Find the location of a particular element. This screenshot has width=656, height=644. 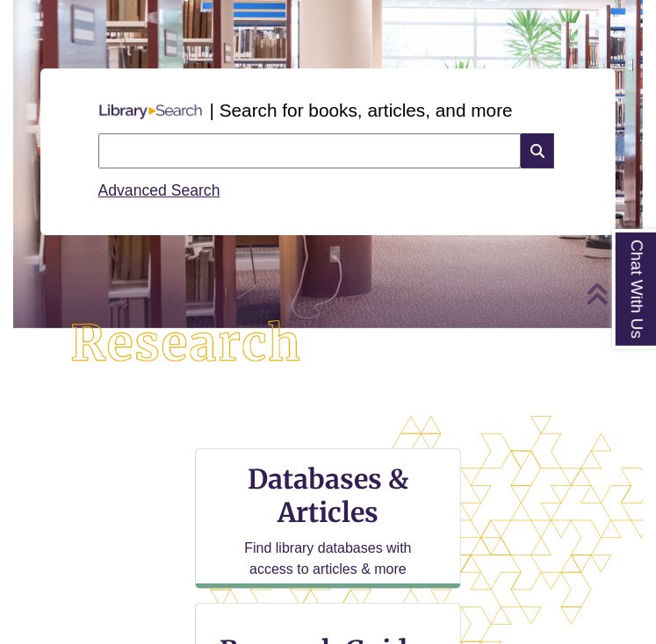

a: Advanced Search is located at coordinates (159, 191).